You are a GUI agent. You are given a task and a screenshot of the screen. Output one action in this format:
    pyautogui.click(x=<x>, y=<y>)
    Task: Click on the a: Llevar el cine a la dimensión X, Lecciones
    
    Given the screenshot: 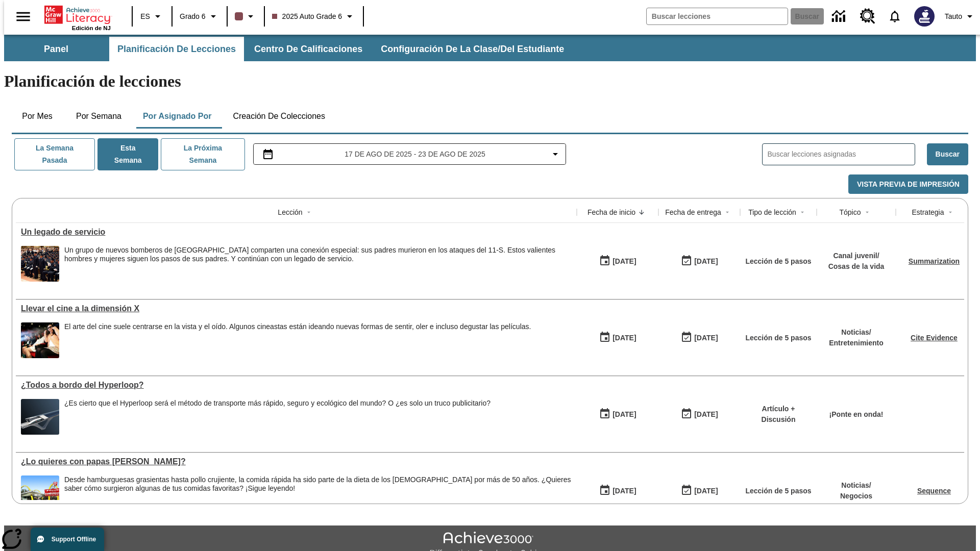 What is the action you would take?
    pyautogui.click(x=296, y=309)
    